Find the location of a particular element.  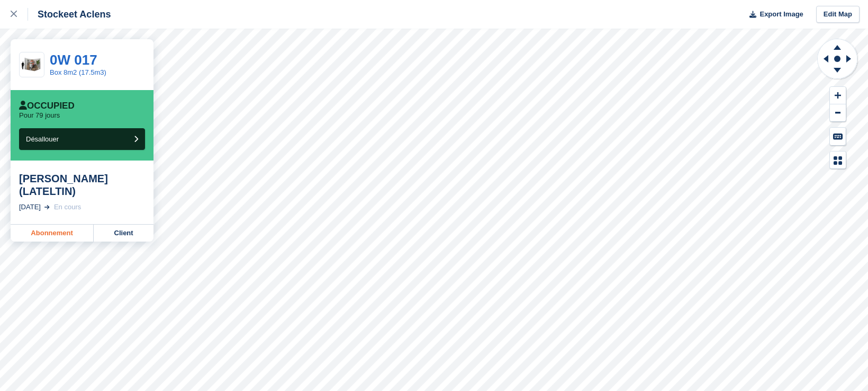

p: Pour 79 jours is located at coordinates (39, 116).